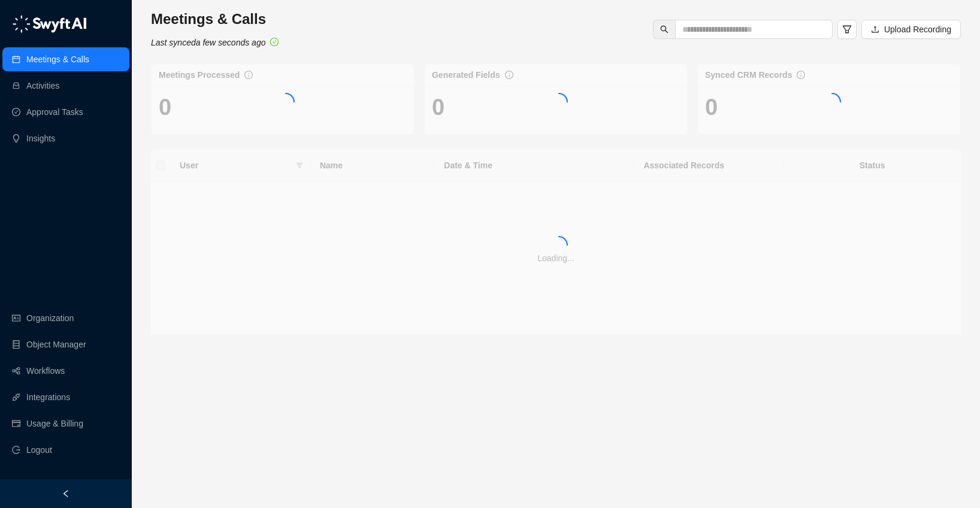 This screenshot has height=508, width=980. I want to click on span: Upload Recording, so click(918, 30).